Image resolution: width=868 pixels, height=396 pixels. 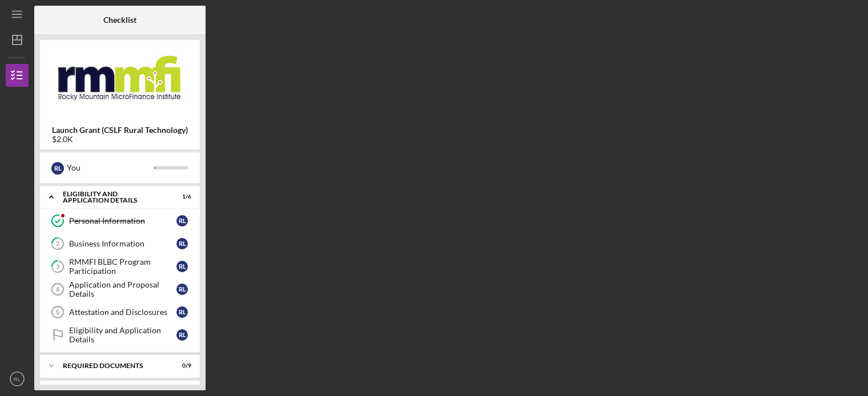 What do you see at coordinates (120, 289) in the screenshot?
I see `a: 4Application and Proposal DetailsRL` at bounding box center [120, 289].